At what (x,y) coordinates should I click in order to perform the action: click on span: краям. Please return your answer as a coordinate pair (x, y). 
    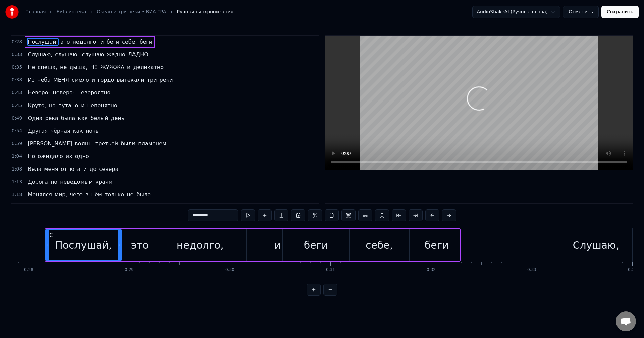
    Looking at the image, I should click on (104, 181).